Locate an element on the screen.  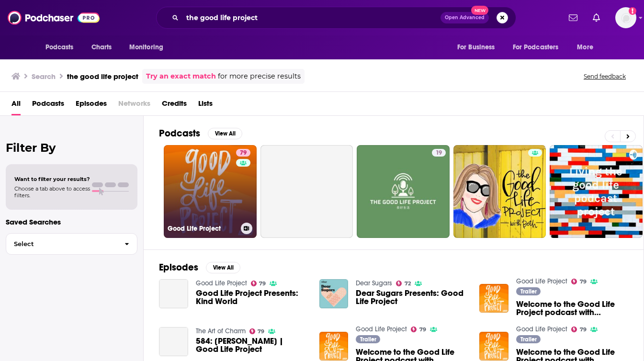
span: Monitoring is located at coordinates (146, 47).